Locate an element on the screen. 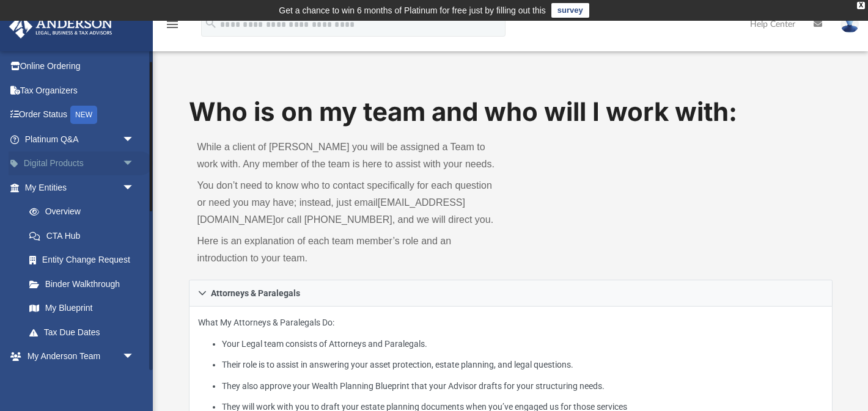 This screenshot has width=868, height=411. a: survey is located at coordinates (571, 11).